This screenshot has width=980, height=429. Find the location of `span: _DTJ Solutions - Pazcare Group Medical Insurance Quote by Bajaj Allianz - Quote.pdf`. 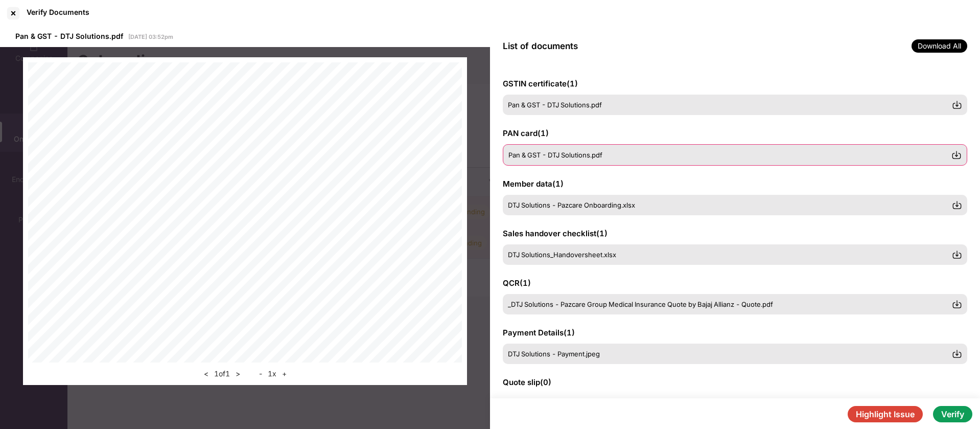

span: _DTJ Solutions - Pazcare Group Medical Insurance Quote by Bajaj Allianz - Quote.pdf is located at coordinates (640, 304).